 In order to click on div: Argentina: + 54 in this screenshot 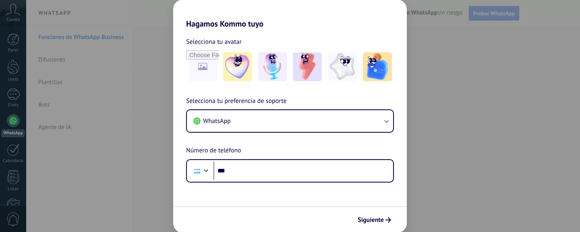, I will do `click(197, 171)`.